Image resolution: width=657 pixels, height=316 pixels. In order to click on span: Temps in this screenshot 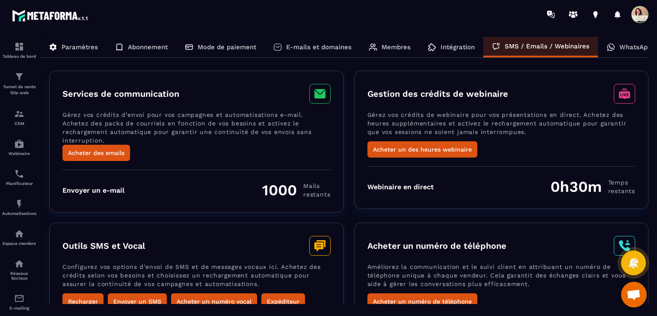, I will do `click(622, 182)`.